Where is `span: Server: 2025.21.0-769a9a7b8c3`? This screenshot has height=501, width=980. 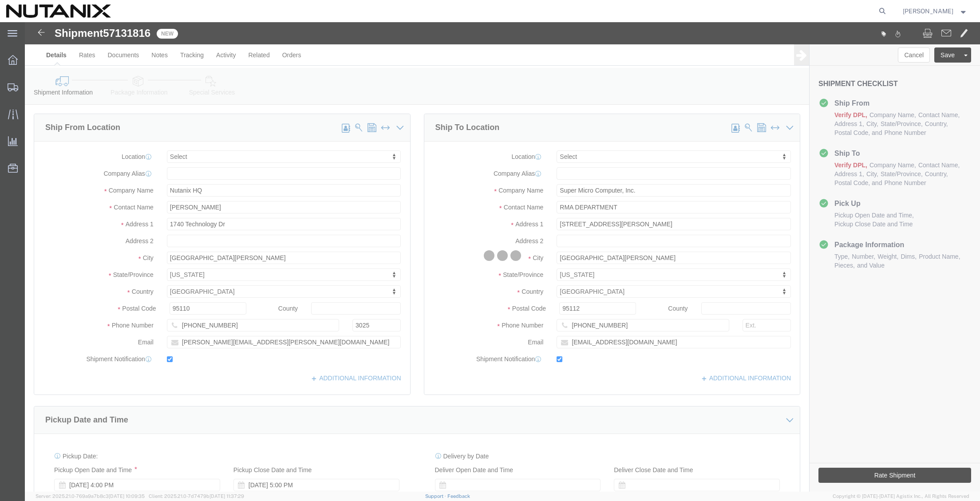 span: Server: 2025.21.0-769a9a7b8c3 is located at coordinates (91, 497).